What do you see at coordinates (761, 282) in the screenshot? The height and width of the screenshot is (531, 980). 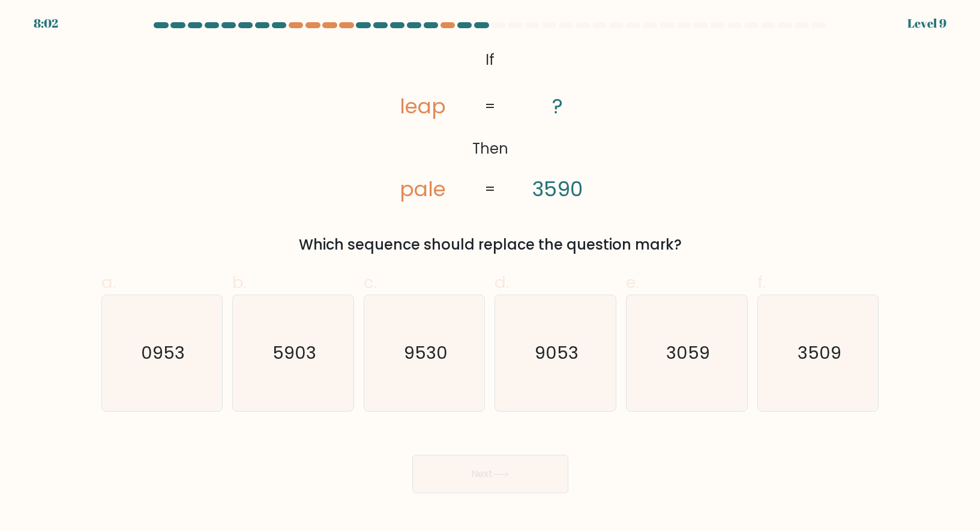 I see `span: f.` at bounding box center [761, 282].